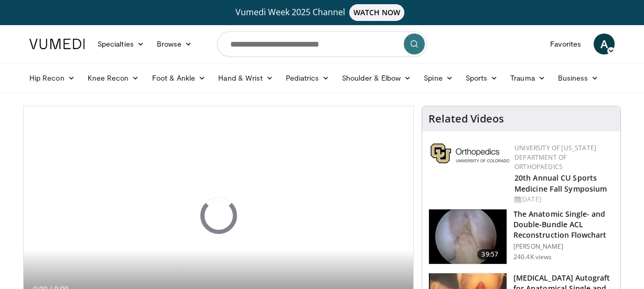  I want to click on a: Business, so click(578, 78).